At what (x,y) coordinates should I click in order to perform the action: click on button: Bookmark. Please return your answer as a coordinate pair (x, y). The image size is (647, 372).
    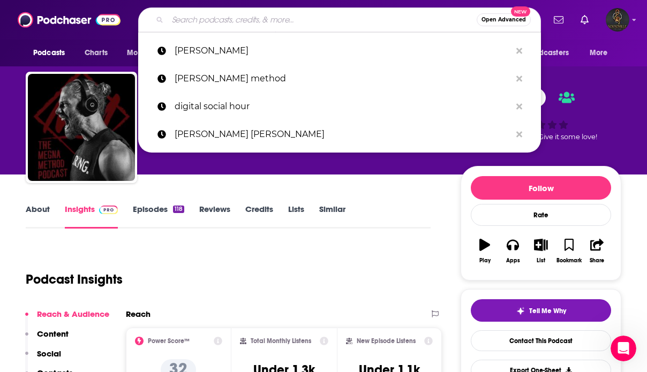
    Looking at the image, I should click on (569, 251).